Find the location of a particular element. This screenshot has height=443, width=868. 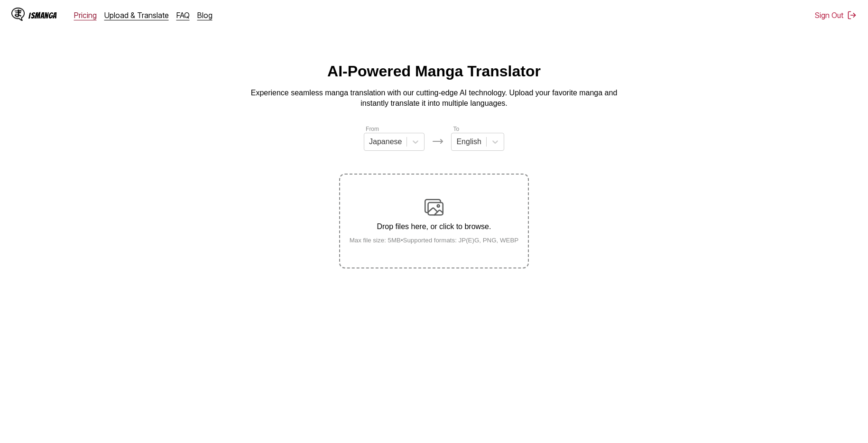

div: IsManga is located at coordinates (43, 15).